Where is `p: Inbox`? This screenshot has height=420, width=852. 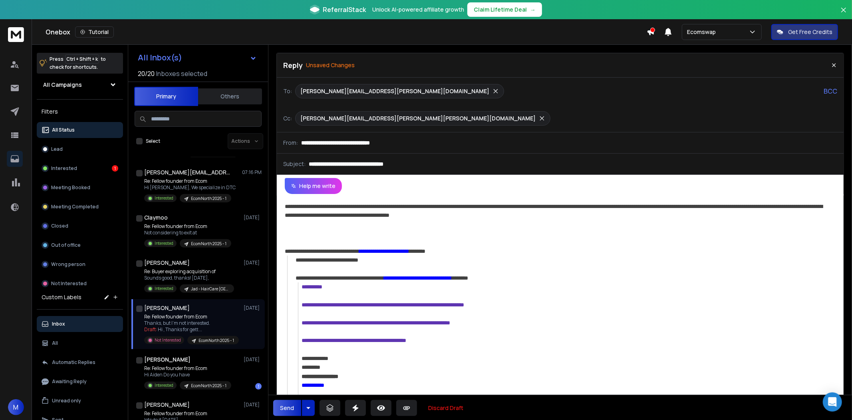
p: Inbox is located at coordinates (58, 324).